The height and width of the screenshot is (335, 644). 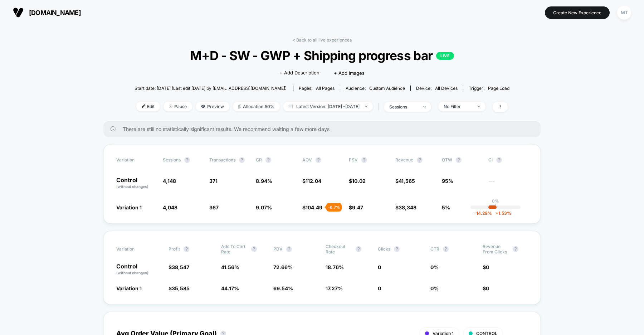 I want to click on img: calendar, so click(x=290, y=106).